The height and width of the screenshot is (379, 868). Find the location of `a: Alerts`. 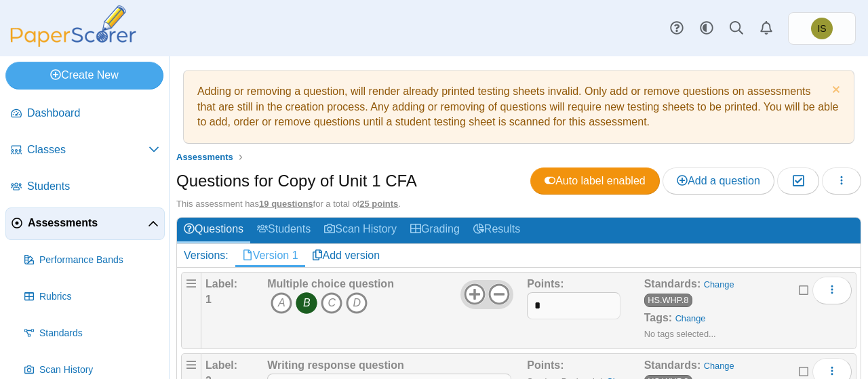

a: Alerts is located at coordinates (766, 29).